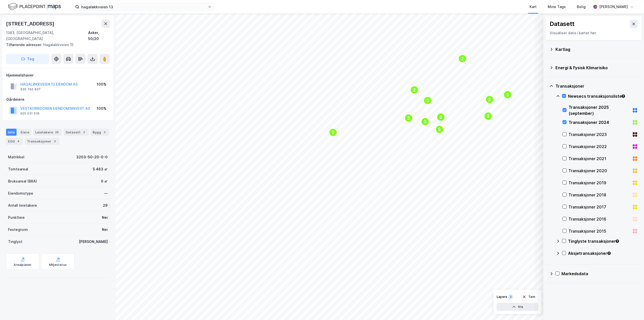 The width and height of the screenshot is (644, 320). I want to click on div: Markedsdata, so click(599, 273).